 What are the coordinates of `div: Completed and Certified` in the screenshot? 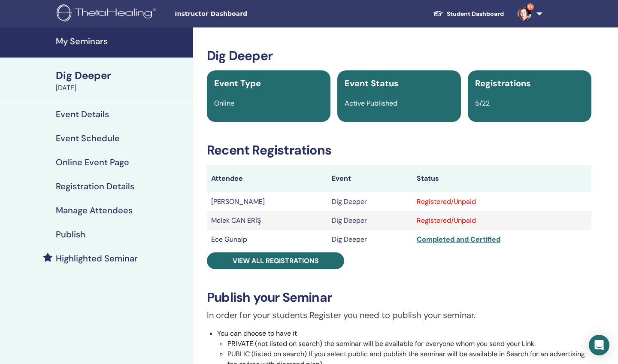 It's located at (501, 239).